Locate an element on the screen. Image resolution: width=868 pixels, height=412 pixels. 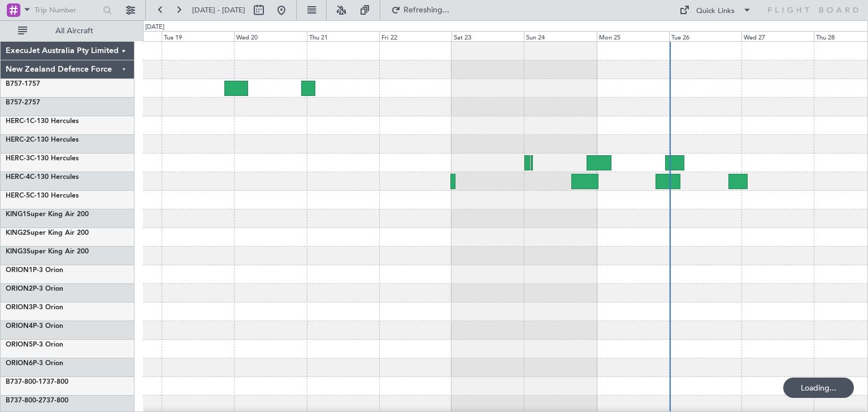
a: ORION2P-3 Orion is located at coordinates (34, 289).